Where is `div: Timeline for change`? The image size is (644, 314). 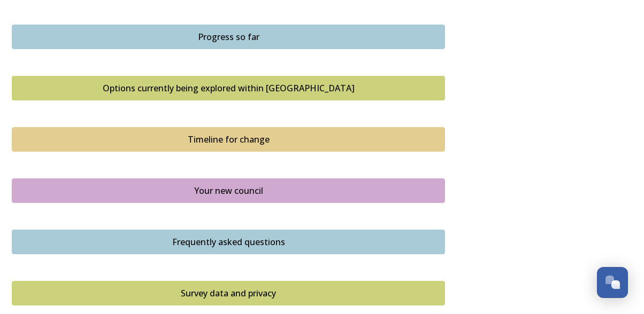
div: Timeline for change is located at coordinates (228, 139).